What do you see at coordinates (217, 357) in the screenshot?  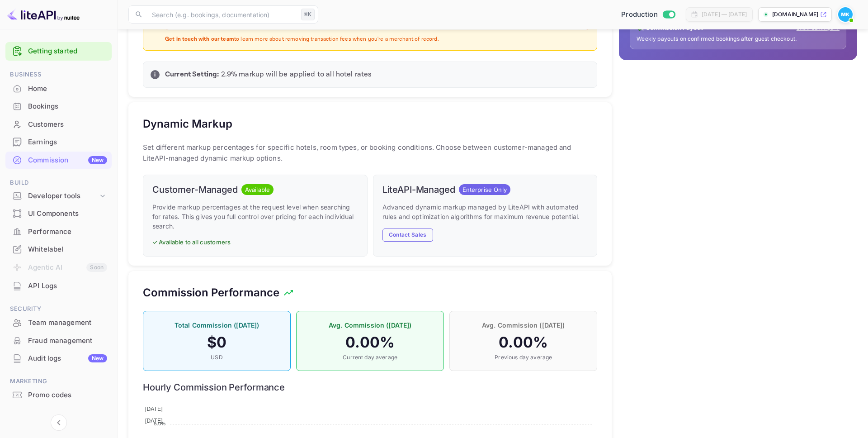 I see `p: USD` at bounding box center [217, 357].